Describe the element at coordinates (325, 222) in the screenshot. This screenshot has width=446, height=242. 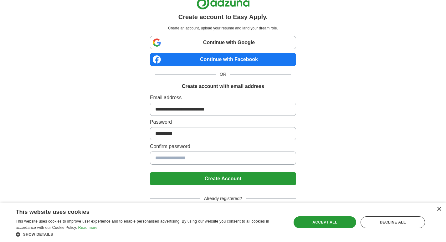
I see `div: Accept all` at that location.